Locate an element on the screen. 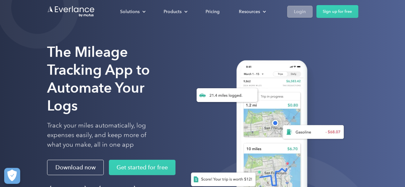 The width and height of the screenshot is (405, 187). strong: The Mileage Tracking App to Automate Your Logs is located at coordinates (98, 79).